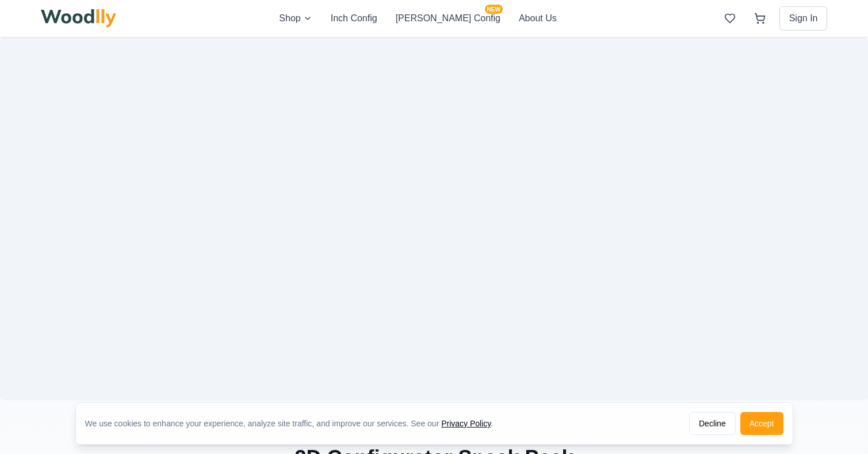 The image size is (868, 454). What do you see at coordinates (804, 19) in the screenshot?
I see `button: Sign In` at bounding box center [804, 19].